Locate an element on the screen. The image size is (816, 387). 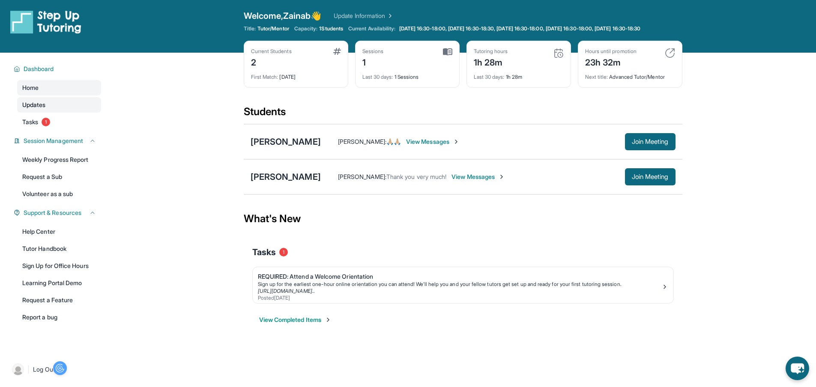
div: 23h 32m is located at coordinates (611, 62).